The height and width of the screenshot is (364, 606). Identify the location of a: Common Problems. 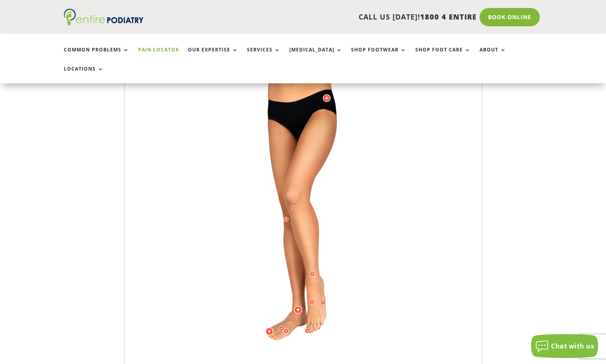
(96, 56).